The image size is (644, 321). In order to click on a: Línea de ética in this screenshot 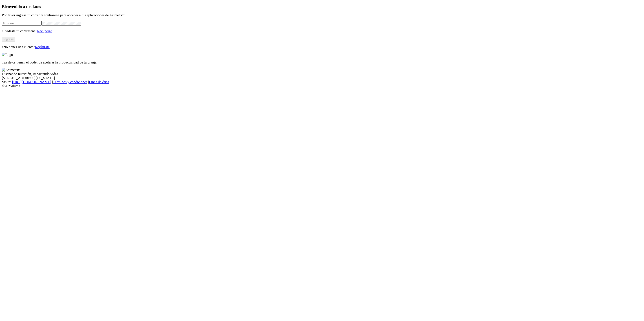, I will do `click(99, 82)`.